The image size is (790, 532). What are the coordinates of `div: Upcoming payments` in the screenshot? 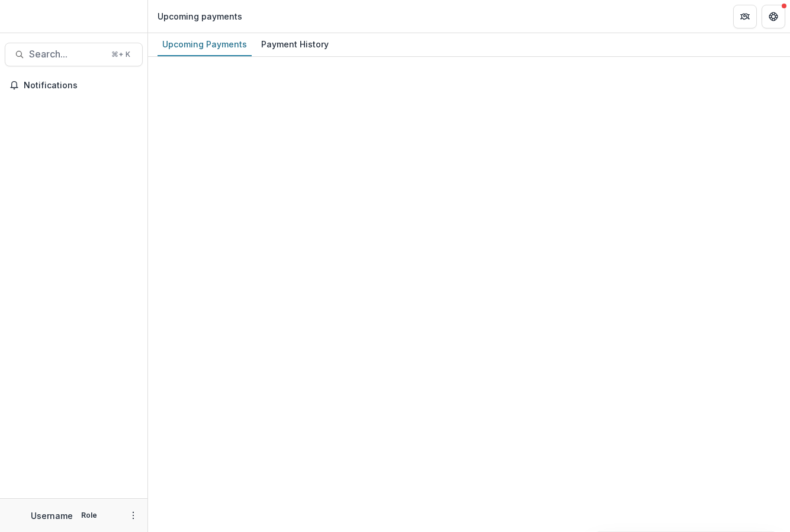 It's located at (199, 16).